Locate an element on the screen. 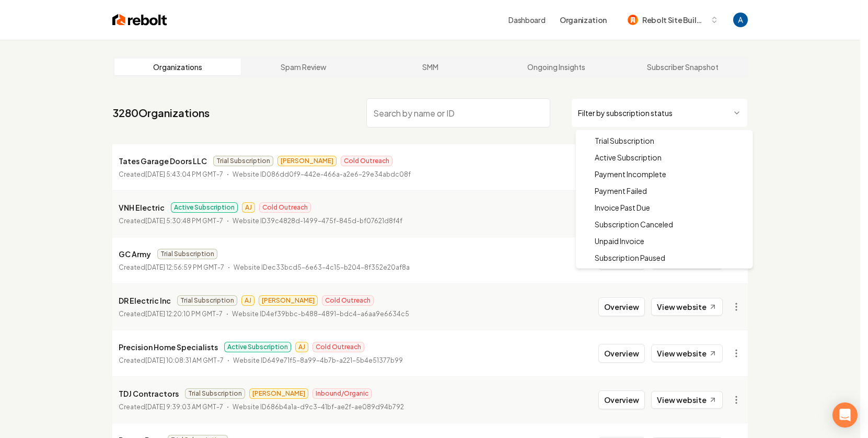  span: Invoice Past Due is located at coordinates (622, 207).